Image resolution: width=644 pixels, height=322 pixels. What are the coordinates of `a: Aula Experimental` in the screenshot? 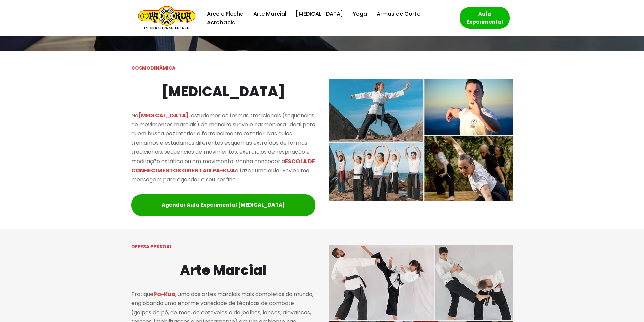 It's located at (485, 18).